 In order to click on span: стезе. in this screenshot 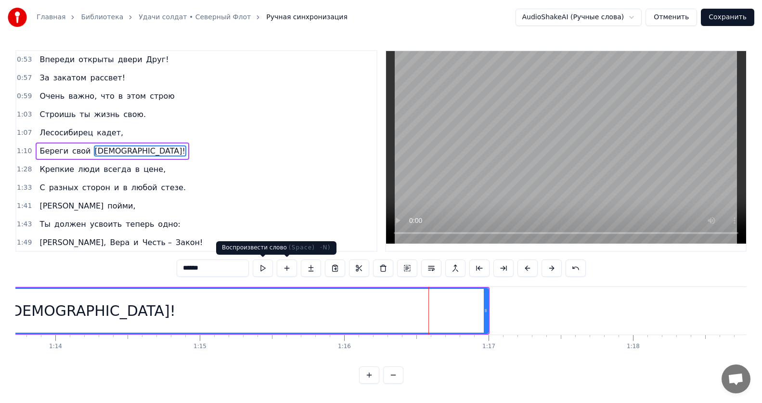, I will do `click(173, 187)`.